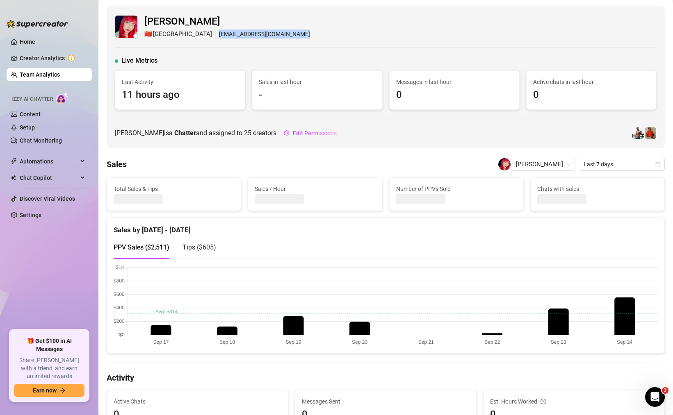 This screenshot has width=673, height=415. I want to click on a: Setup, so click(27, 127).